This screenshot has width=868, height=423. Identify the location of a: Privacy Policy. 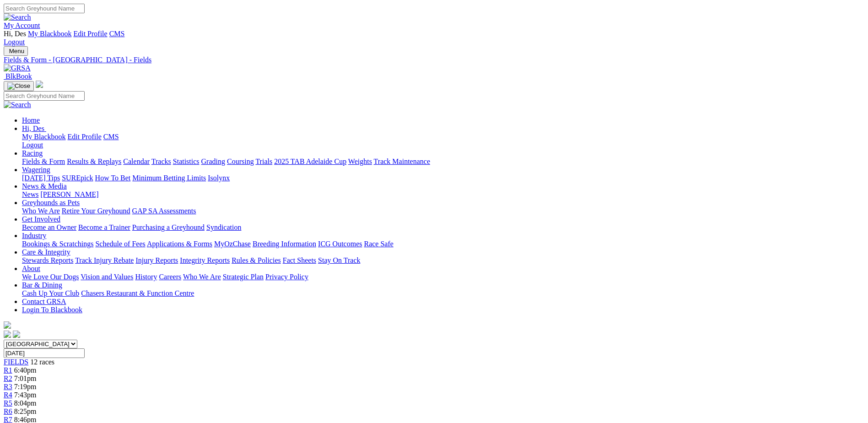
(287, 277).